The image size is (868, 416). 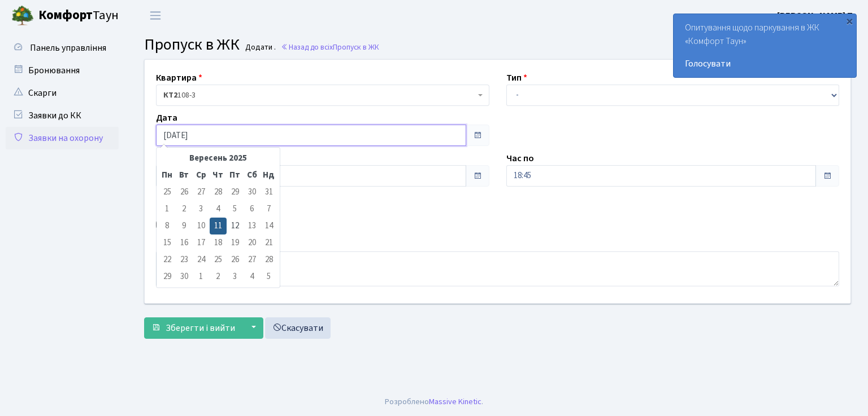 I want to click on a: Massive Kinetic, so click(x=455, y=402).